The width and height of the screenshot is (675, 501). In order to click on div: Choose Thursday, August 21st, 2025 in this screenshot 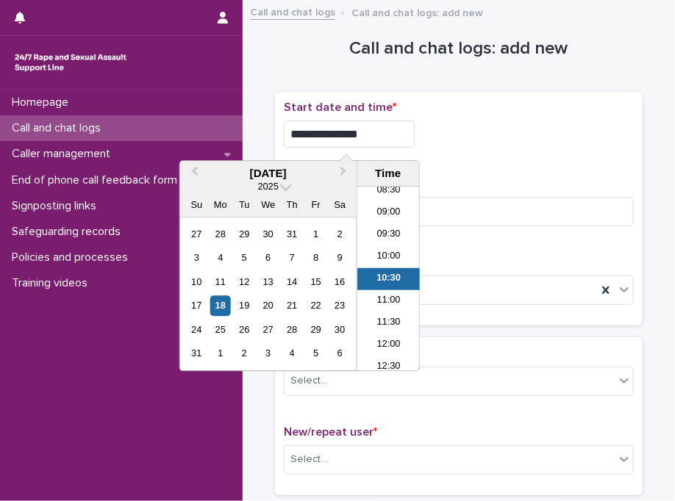, I will do `click(292, 306)`.